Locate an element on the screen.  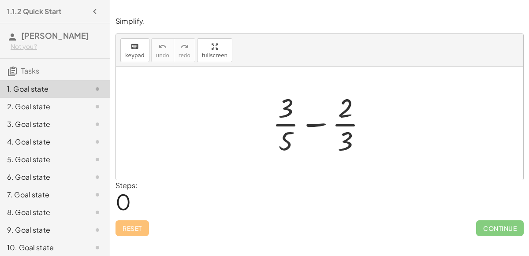
label: Steps: is located at coordinates (127, 185).